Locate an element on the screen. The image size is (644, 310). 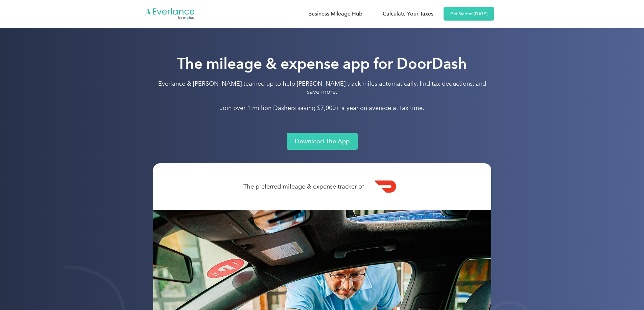
a: Business Mileage Hub is located at coordinates (335, 14).